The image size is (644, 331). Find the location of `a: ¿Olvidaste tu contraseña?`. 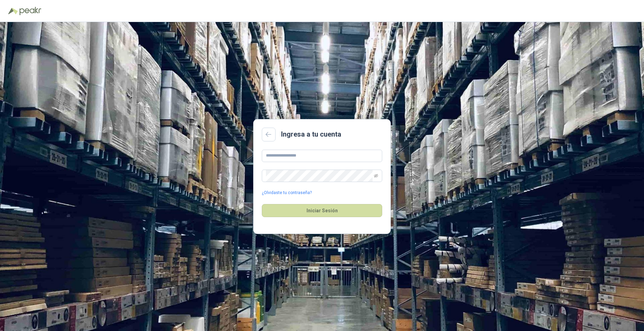

a: ¿Olvidaste tu contraseña? is located at coordinates (286, 193).